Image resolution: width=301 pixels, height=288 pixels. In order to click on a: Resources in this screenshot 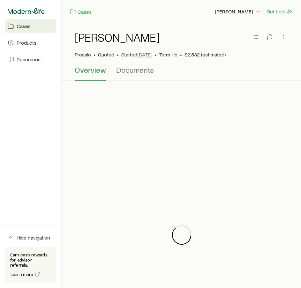, I will do `click(31, 59)`.